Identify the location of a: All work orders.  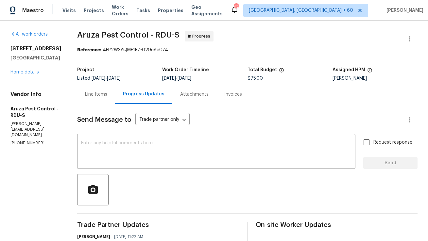
(29, 34).